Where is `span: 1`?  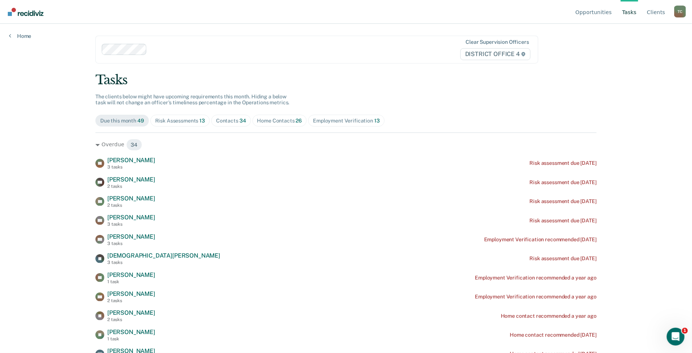
span: 1 is located at coordinates (685, 331).